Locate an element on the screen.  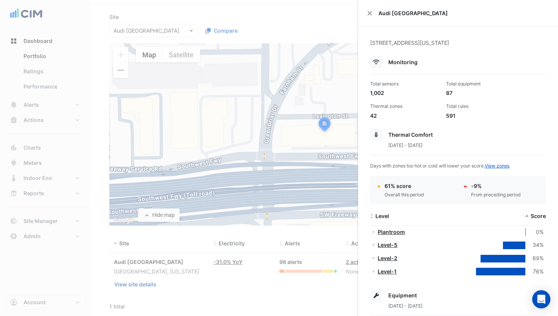
div: 61% score is located at coordinates (405, 186).